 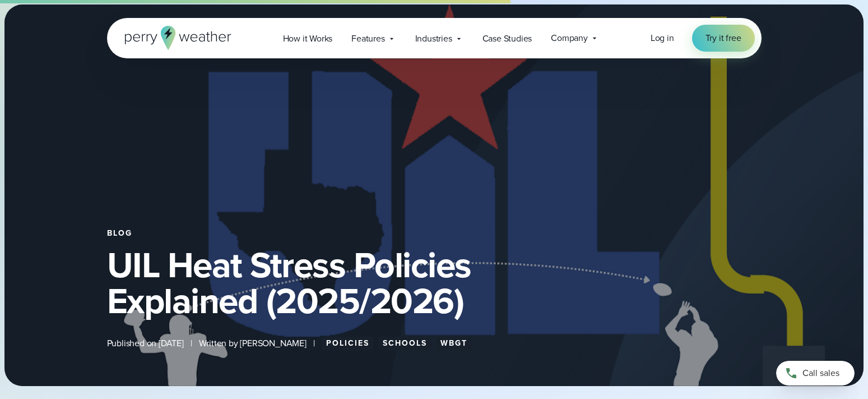 I want to click on h1: UIL Heat Stress Policies Explained (2025/2026), so click(x=434, y=283).